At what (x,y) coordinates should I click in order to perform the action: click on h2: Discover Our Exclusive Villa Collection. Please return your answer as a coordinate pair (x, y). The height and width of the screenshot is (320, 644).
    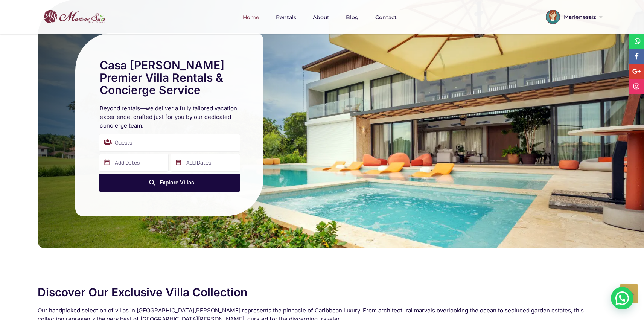
    Looking at the image, I should click on (322, 292).